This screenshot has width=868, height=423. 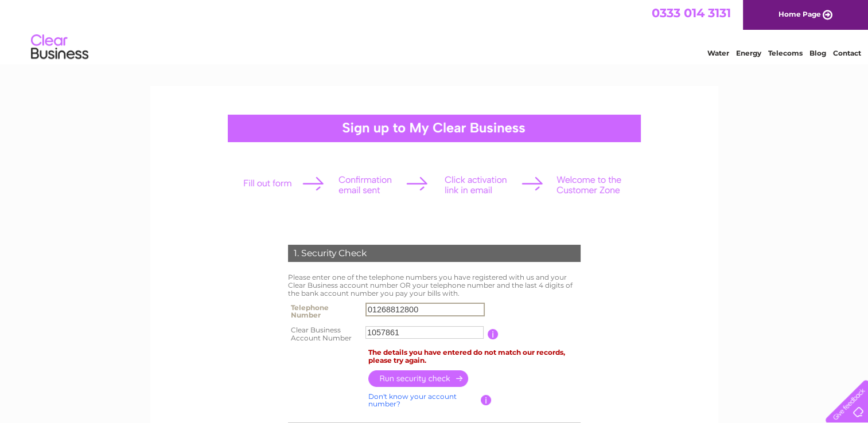 I want to click on a: Contact, so click(x=847, y=53).